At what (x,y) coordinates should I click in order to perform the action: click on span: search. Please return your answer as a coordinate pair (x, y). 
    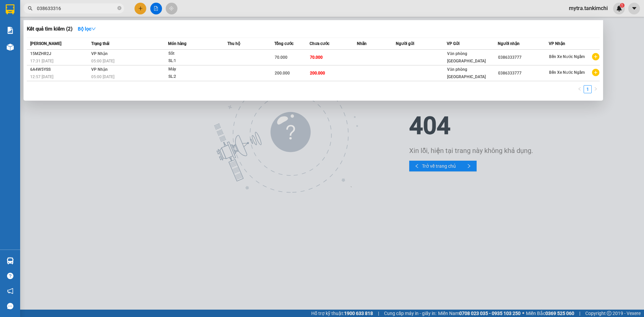
    Looking at the image, I should click on (30, 8).